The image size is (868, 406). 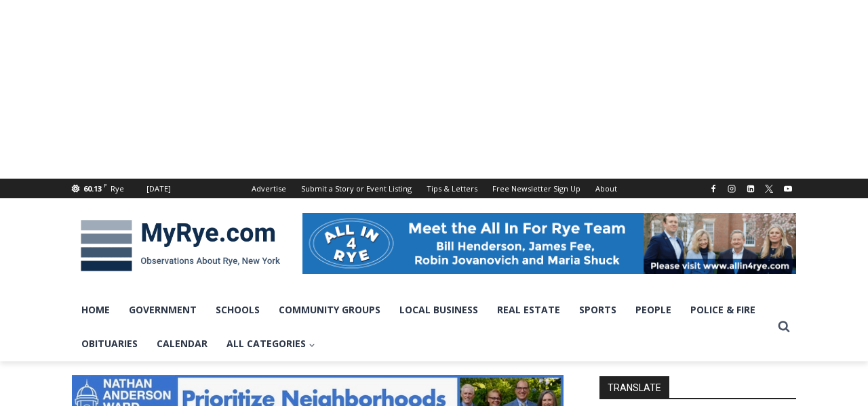 I want to click on a: Community Groups, so click(x=329, y=310).